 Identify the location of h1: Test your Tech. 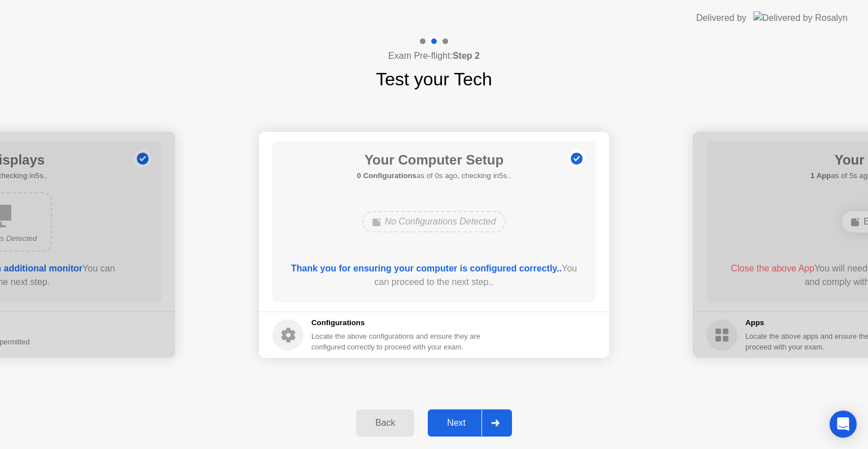
(434, 79).